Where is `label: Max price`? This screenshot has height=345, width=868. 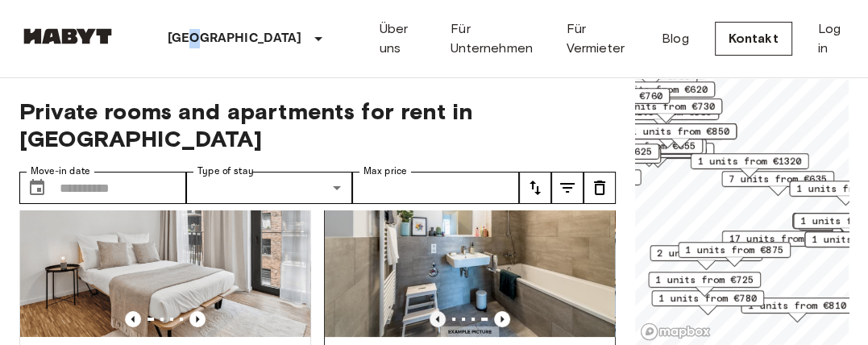 label: Max price is located at coordinates (385, 171).